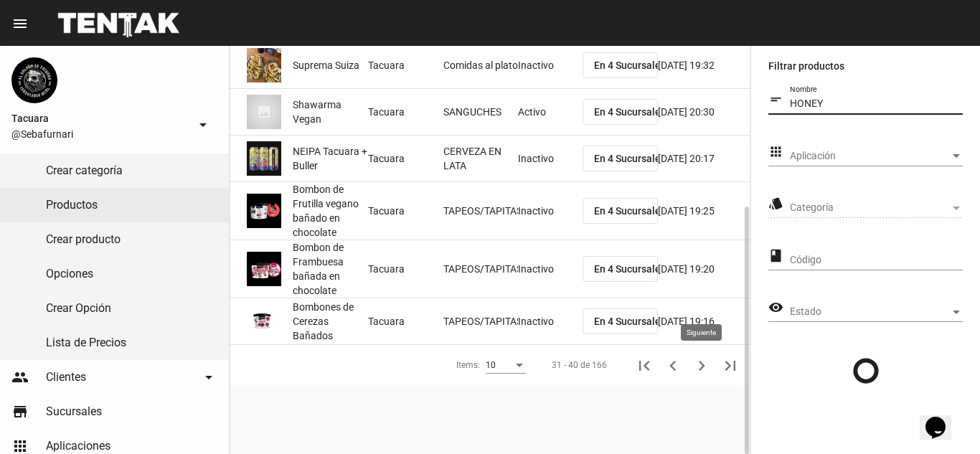 This screenshot has height=454, width=980. I want to click on mat-select: Items:, so click(506, 366).